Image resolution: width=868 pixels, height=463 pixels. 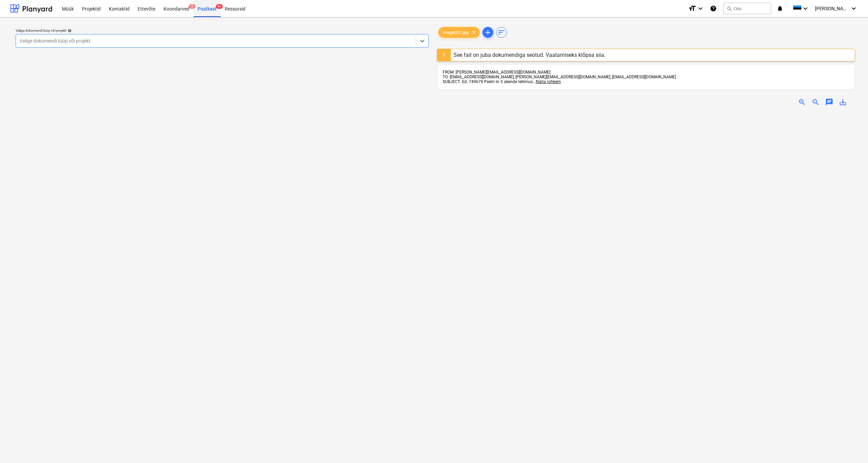 What do you see at coordinates (851, 446) in the screenshot?
I see `div: Віджет чату` at bounding box center [851, 446].